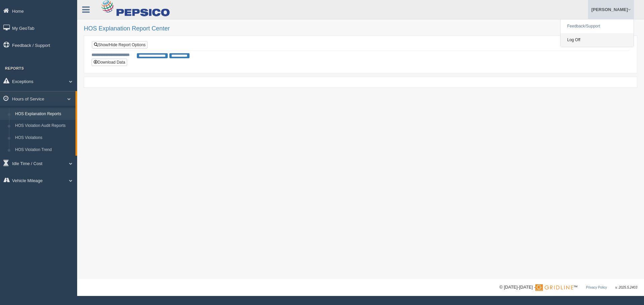 This screenshot has width=644, height=305. Describe the element at coordinates (120, 45) in the screenshot. I see `a: Show/Hide Report Options` at that location.